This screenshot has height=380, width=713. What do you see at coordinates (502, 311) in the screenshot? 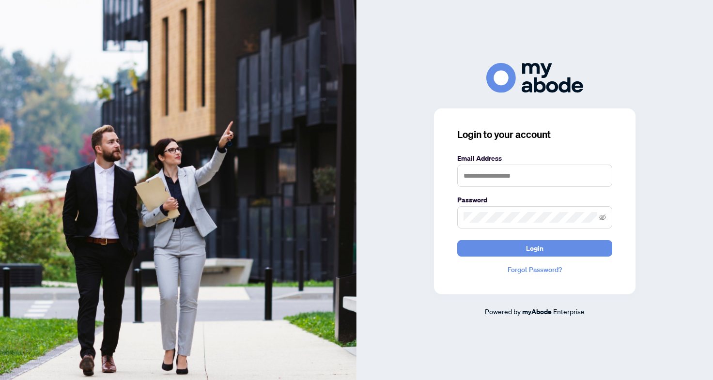
I see `span: Powered by` at bounding box center [502, 311].